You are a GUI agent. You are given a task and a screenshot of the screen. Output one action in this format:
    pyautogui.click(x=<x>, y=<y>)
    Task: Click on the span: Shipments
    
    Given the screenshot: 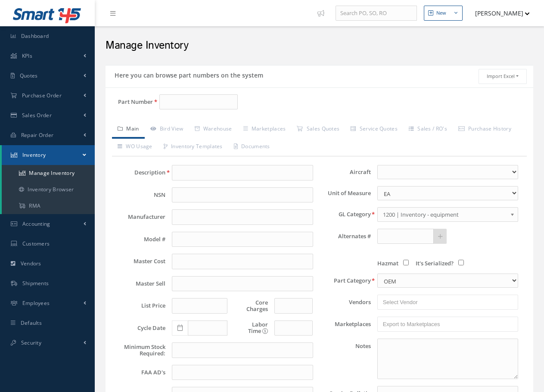 What is the action you would take?
    pyautogui.click(x=36, y=283)
    